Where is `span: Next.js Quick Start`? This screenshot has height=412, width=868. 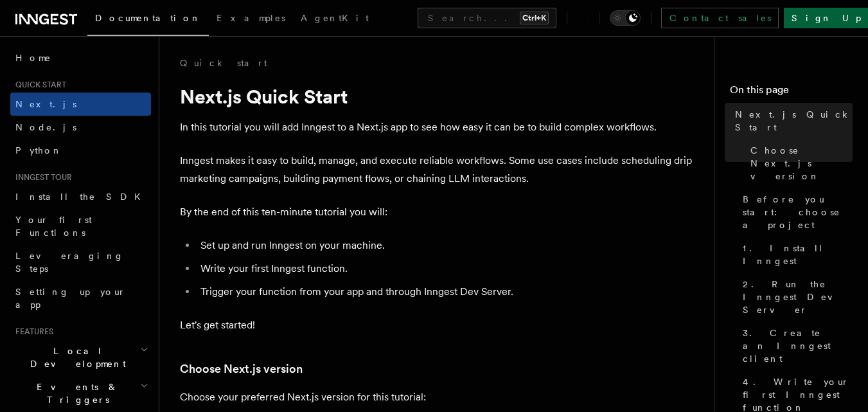 span: Next.js Quick Start is located at coordinates (794, 120).